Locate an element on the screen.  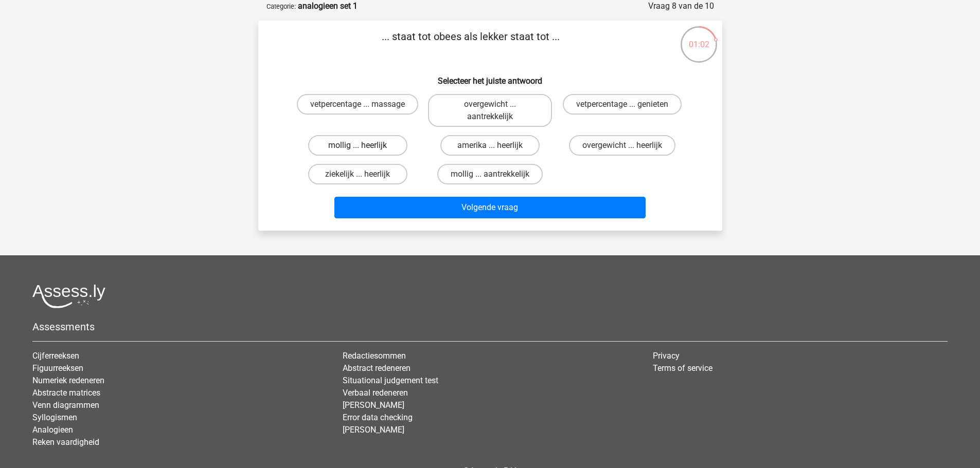
a: Reken vaardigheid is located at coordinates (66, 442).